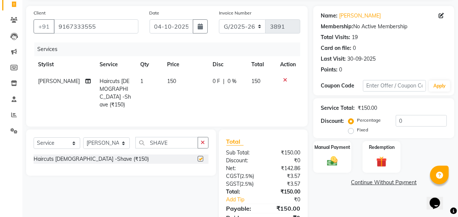 Image resolution: width=458 pixels, height=217 pixels. I want to click on div: Name:, so click(329, 16).